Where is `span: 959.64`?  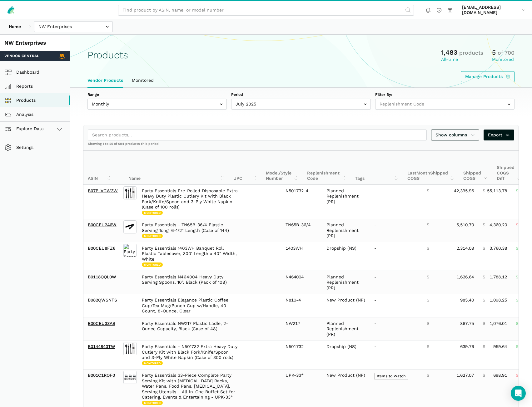 span: 959.64 is located at coordinates (500, 347).